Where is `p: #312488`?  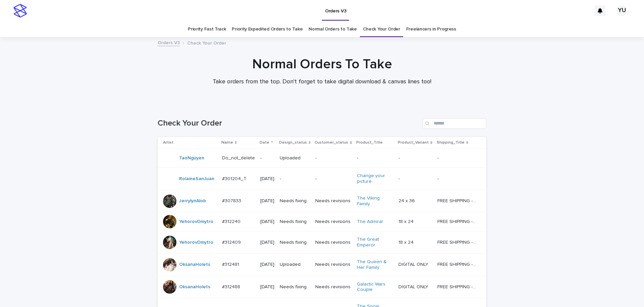 p: #312488 is located at coordinates (232, 287).